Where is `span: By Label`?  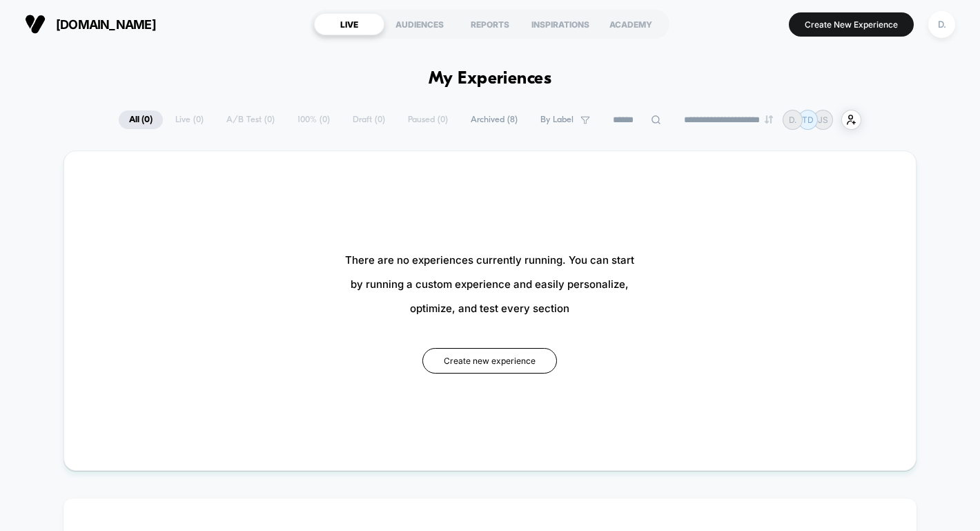 span: By Label is located at coordinates (557, 119).